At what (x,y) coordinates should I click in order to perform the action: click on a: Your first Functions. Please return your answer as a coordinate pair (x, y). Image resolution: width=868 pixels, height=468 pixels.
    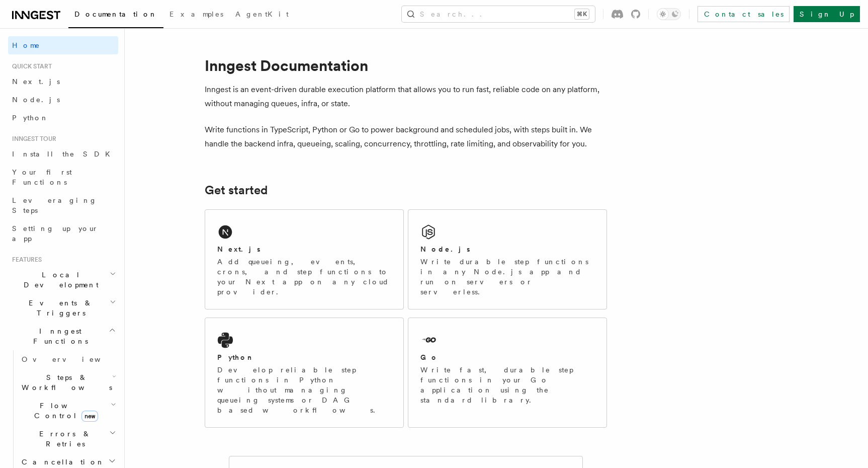
    Looking at the image, I should click on (63, 177).